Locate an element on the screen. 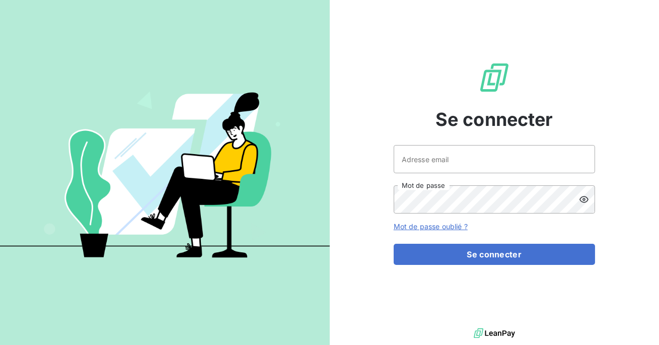 Image resolution: width=659 pixels, height=345 pixels. span: Se connecter is located at coordinates (494, 119).